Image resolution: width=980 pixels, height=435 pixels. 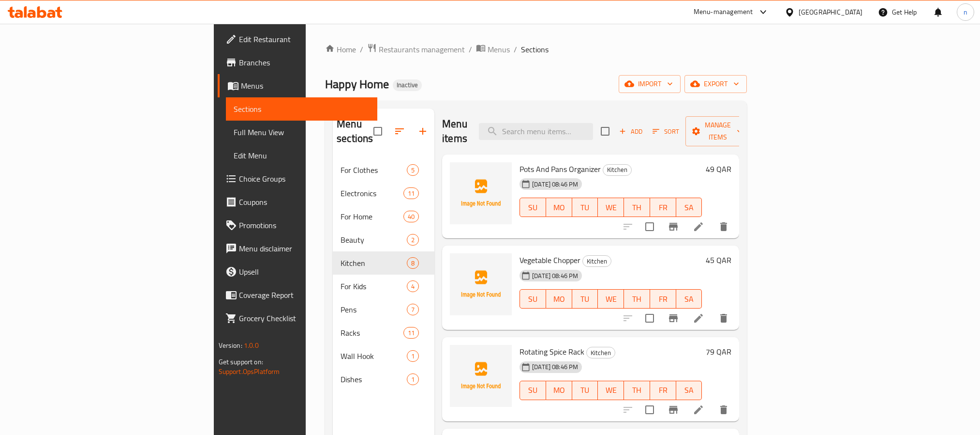 I want to click on span: import, so click(x=649, y=84).